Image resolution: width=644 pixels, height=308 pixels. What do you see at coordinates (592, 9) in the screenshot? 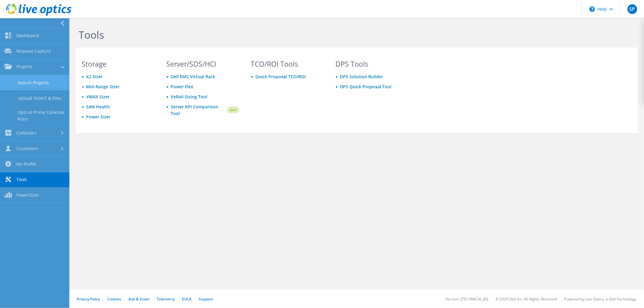
I see `svg: \n` at bounding box center [592, 9].